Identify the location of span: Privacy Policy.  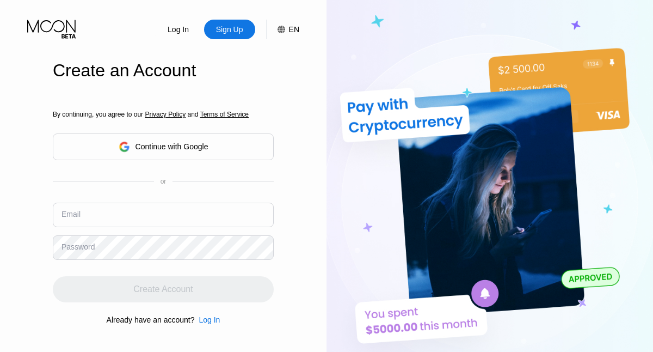
(165, 114).